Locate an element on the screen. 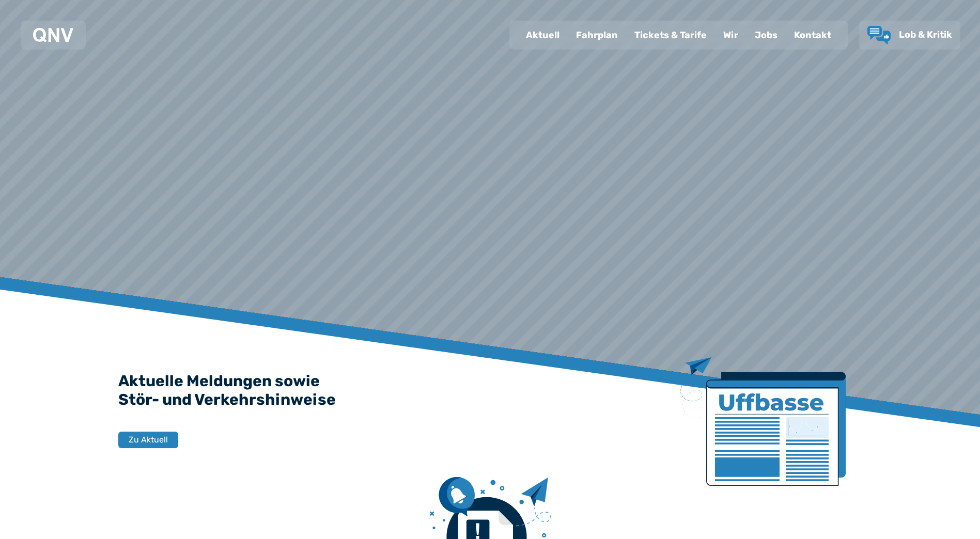 The image size is (980, 539). div: Wir is located at coordinates (731, 35).